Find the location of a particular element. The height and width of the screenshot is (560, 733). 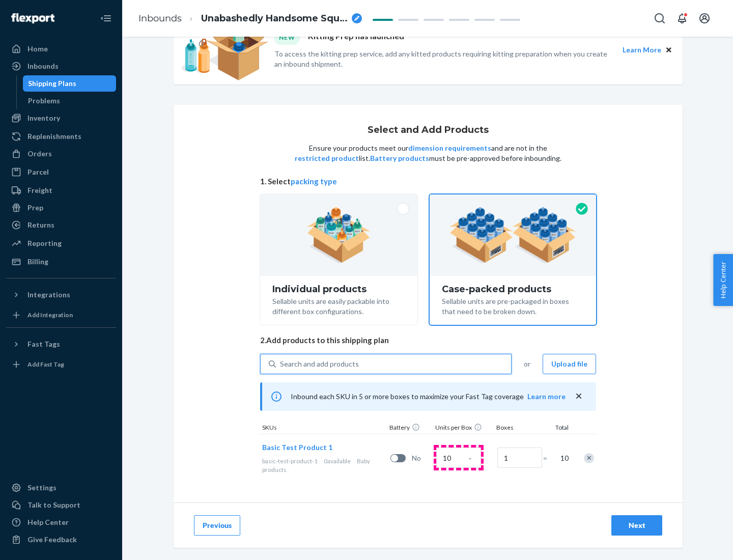

button: Open account menu is located at coordinates (705, 18).